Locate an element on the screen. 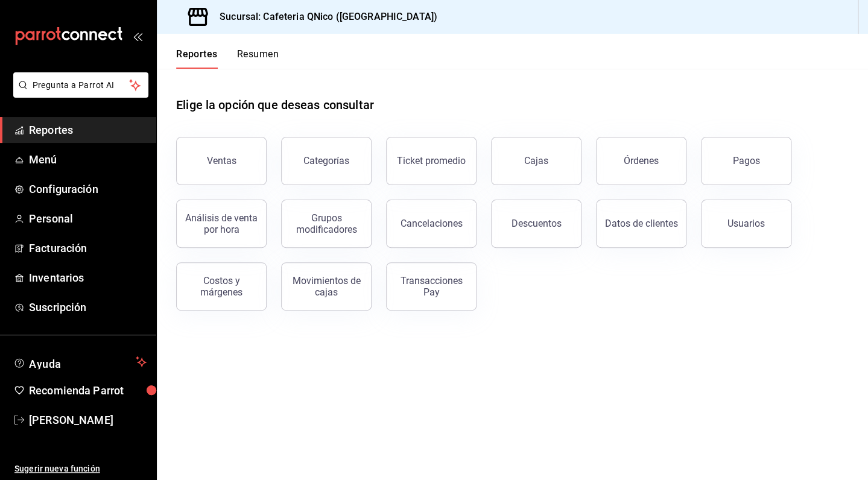 The height and width of the screenshot is (480, 868). span: Reportes is located at coordinates (87, 130).